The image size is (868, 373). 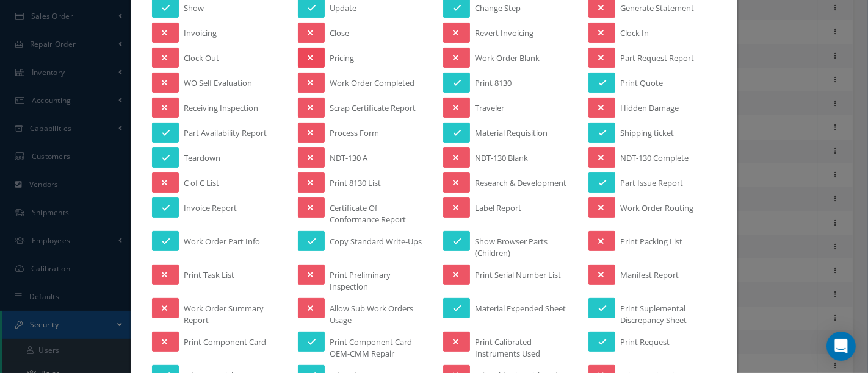 I want to click on span: Print Component Card OEM-CMM Repair, so click(x=377, y=348).